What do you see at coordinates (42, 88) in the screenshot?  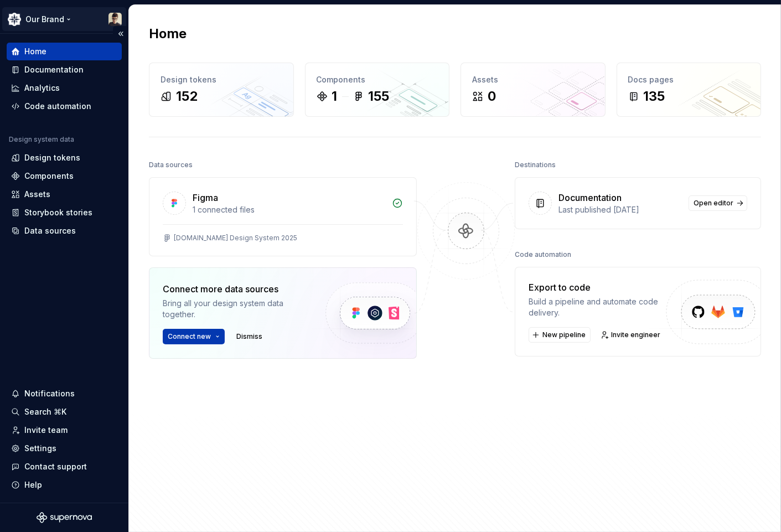 I see `div: Analytics` at bounding box center [42, 88].